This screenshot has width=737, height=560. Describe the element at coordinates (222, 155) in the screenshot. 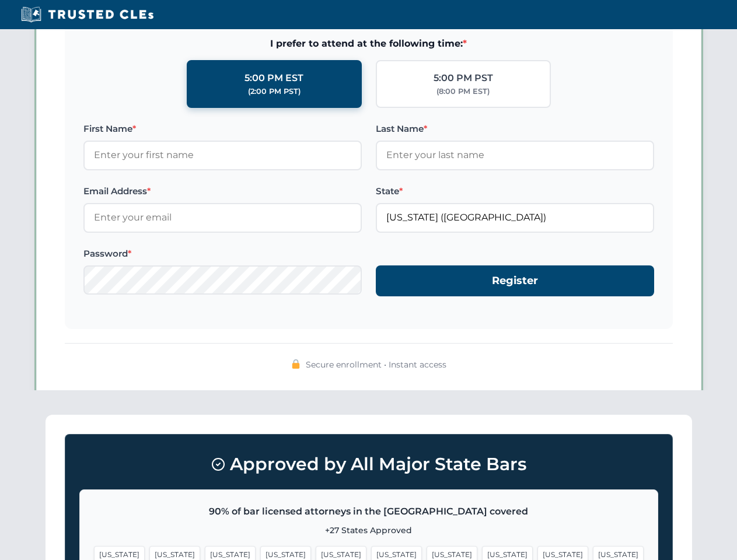

I see `input: Enter your first name` at that location.